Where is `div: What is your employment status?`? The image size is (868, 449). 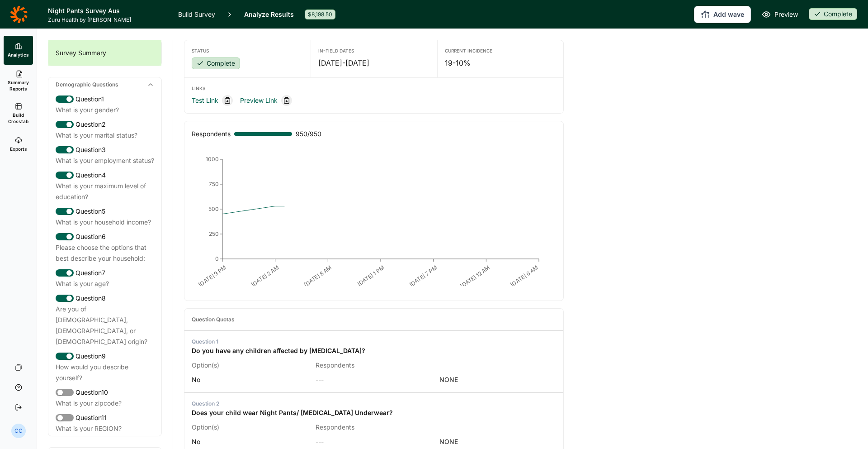 div: What is your employment status? is located at coordinates (105, 161).